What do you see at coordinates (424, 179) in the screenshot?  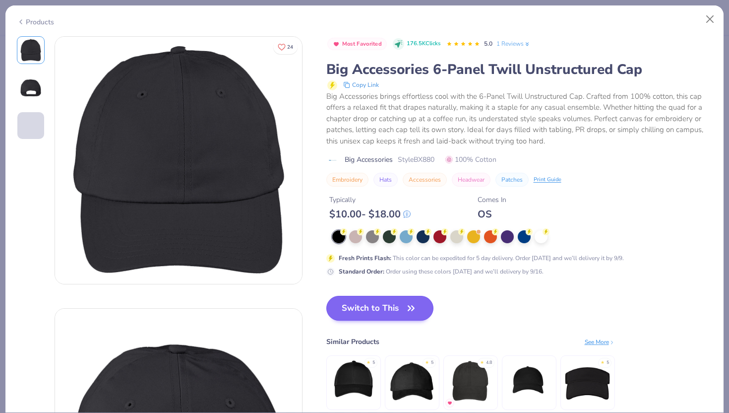 I see `button: Accessories` at bounding box center [424, 179].